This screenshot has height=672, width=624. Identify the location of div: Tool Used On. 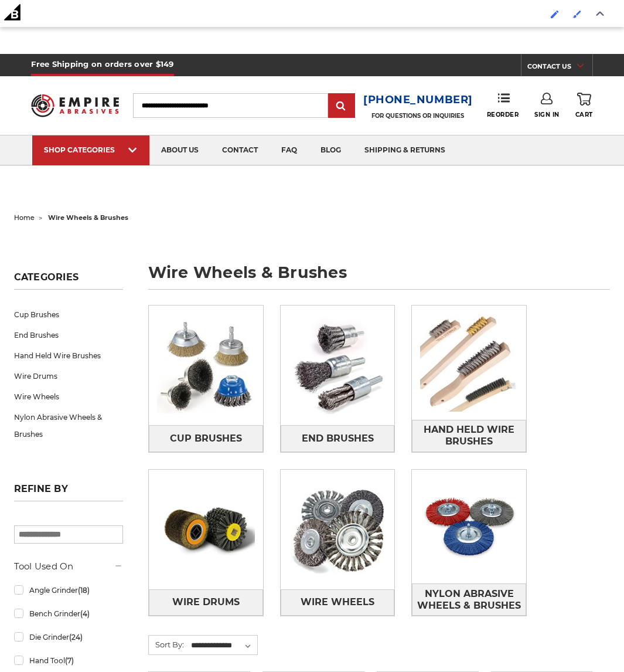
(69, 567).